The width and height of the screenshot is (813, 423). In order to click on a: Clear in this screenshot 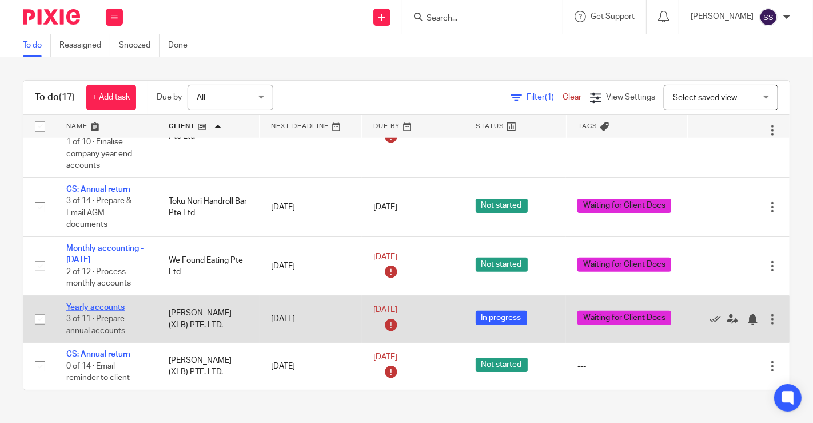, I will do `click(572, 97)`.